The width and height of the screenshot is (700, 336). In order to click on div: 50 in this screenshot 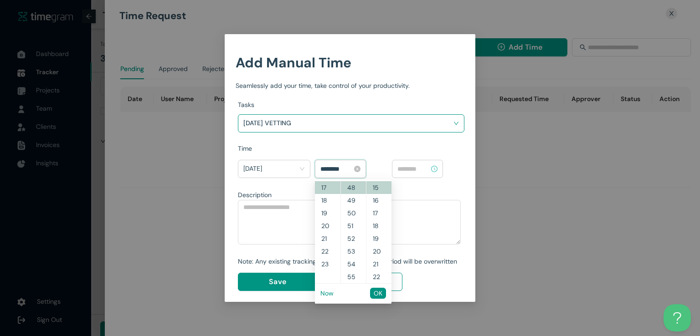, I will do `click(353, 213)`.